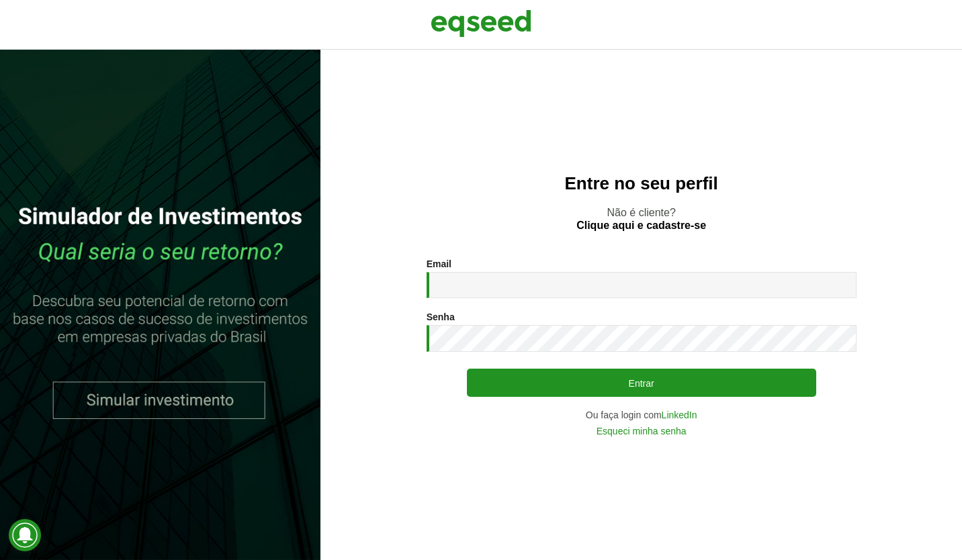  I want to click on label: Email, so click(439, 264).